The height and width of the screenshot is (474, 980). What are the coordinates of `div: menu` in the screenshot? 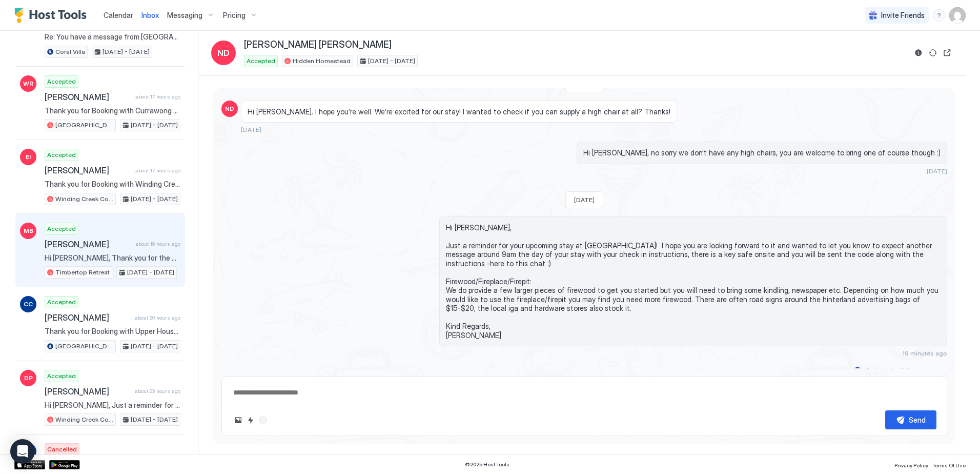 It's located at (940, 15).